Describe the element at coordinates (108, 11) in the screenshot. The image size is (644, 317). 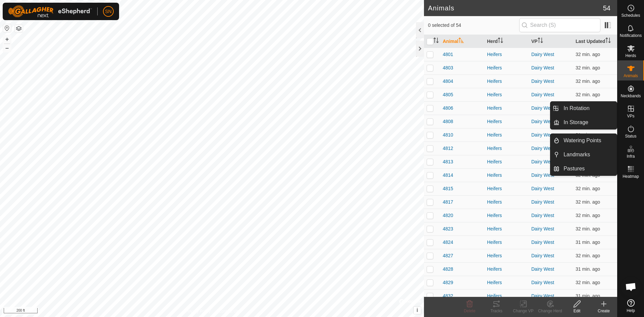
I see `span: SN` at that location.